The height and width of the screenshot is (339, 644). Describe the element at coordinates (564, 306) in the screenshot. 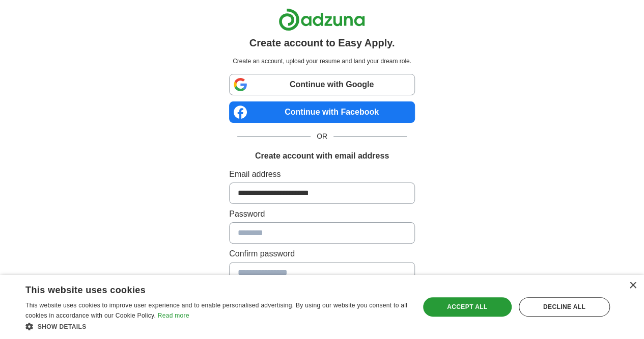

I see `div: Decline all` at that location.